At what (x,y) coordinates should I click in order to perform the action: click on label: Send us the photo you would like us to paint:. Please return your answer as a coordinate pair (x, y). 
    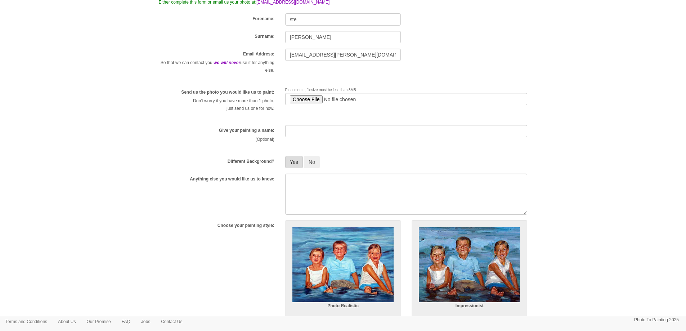
    Looking at the image, I should click on (228, 92).